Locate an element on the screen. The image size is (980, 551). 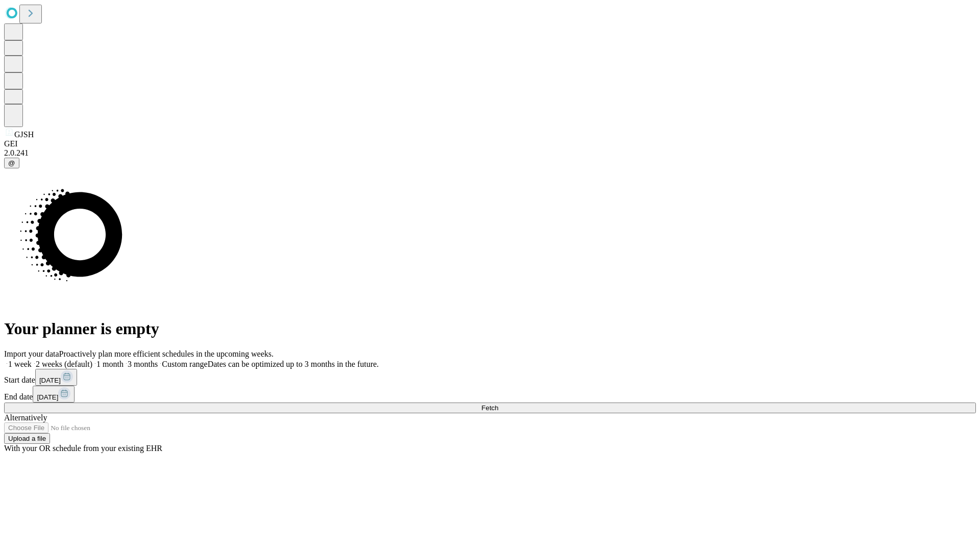
div: End date is located at coordinates (490, 394).